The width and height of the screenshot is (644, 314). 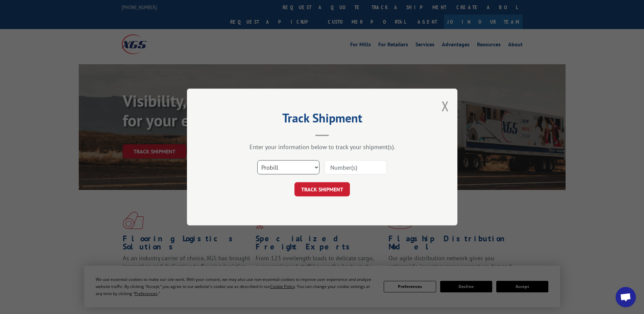 What do you see at coordinates (322, 147) in the screenshot?
I see `div: Enter your information below to track your shipment(s).` at bounding box center [322, 147].